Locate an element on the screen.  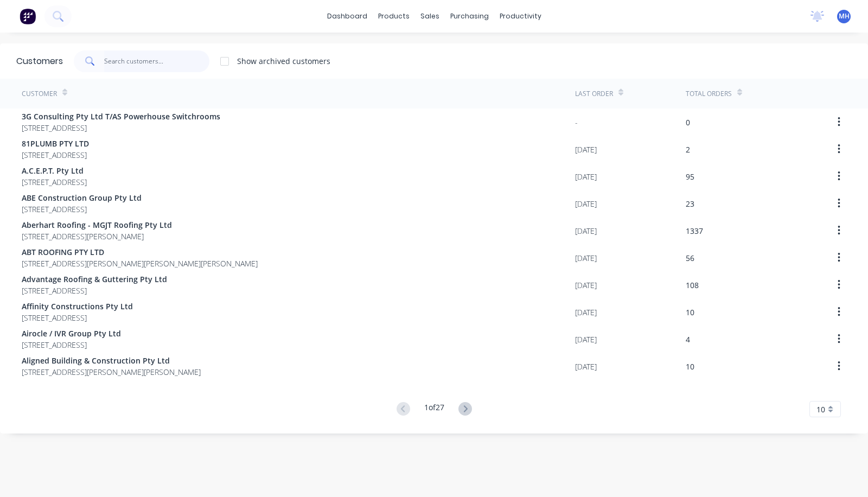
div: 23 is located at coordinates (690, 203).